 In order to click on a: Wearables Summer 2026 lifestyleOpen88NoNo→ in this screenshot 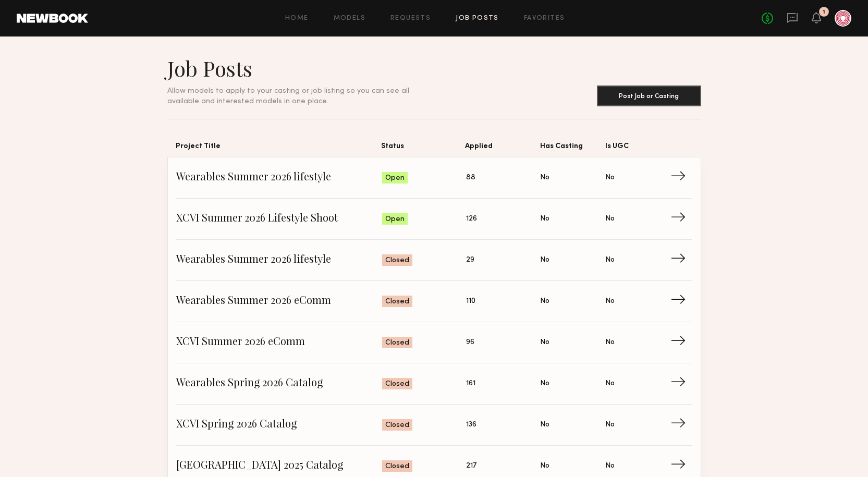, I will do `click(434, 178)`.